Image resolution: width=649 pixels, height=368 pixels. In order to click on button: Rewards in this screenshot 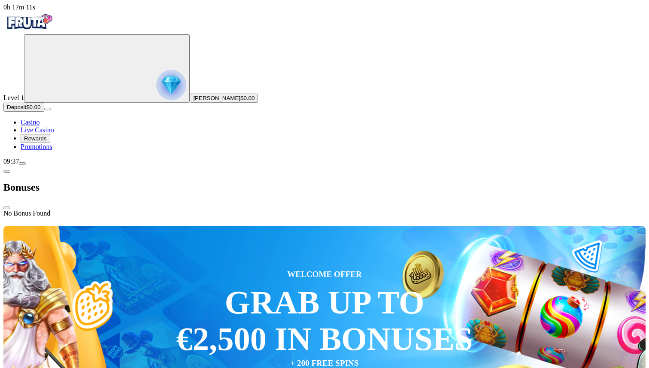, I will do `click(35, 138)`.